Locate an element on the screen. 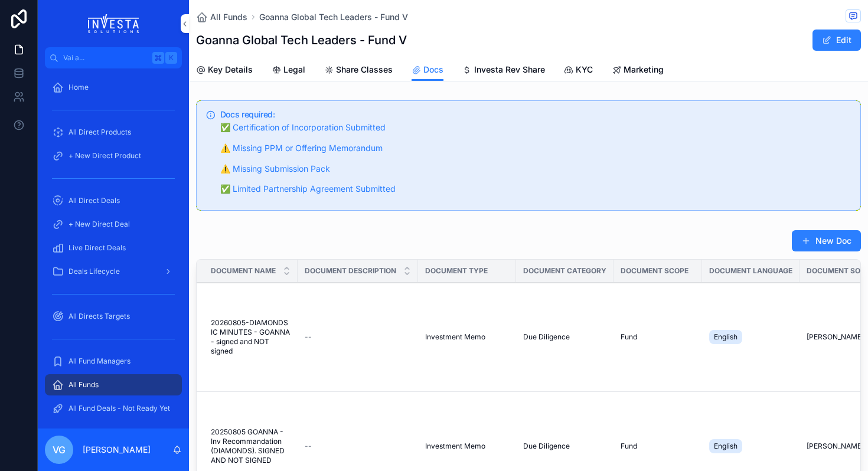  span: Legal is located at coordinates (294, 69).